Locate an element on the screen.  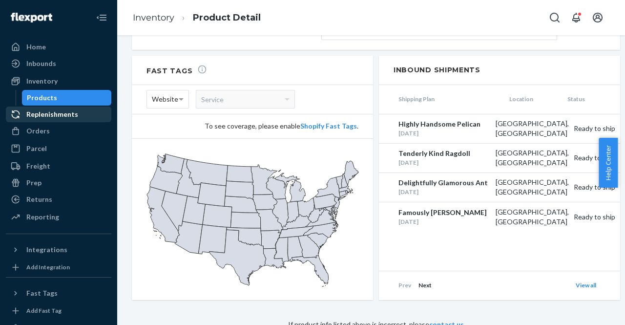
div: Prep is located at coordinates (34, 183).